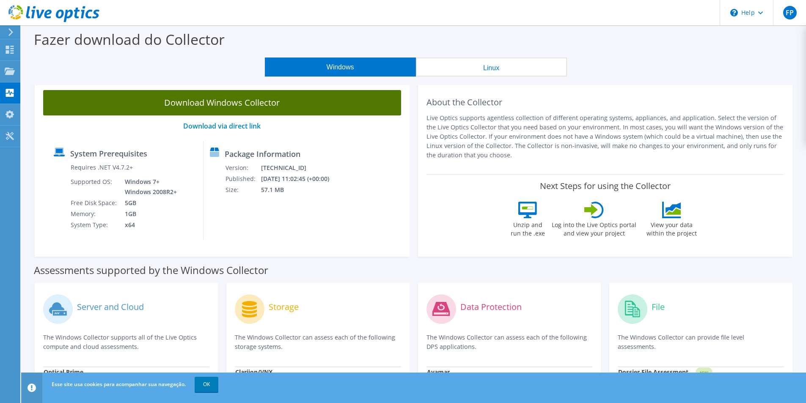  Describe the element at coordinates (653, 372) in the screenshot. I see `strong: Dossier File Assessment` at that location.